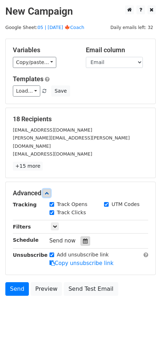  I want to click on label: UTM Codes, so click(126, 204).